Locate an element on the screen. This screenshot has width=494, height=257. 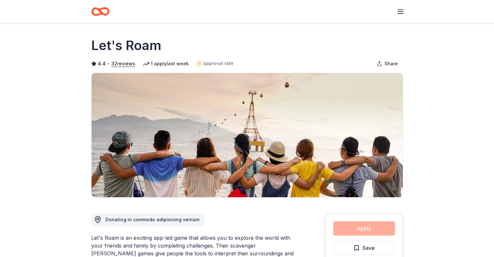
div: 1 apply last week is located at coordinates (165, 64).